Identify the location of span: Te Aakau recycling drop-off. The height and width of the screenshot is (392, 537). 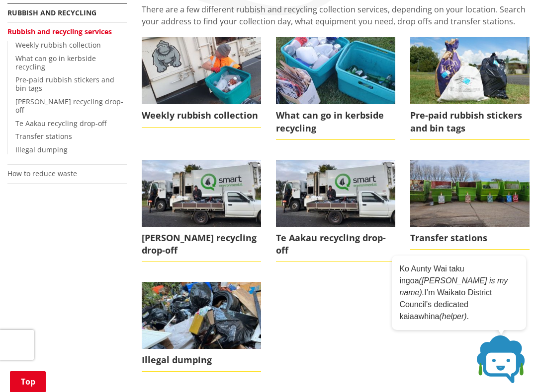
(336, 244).